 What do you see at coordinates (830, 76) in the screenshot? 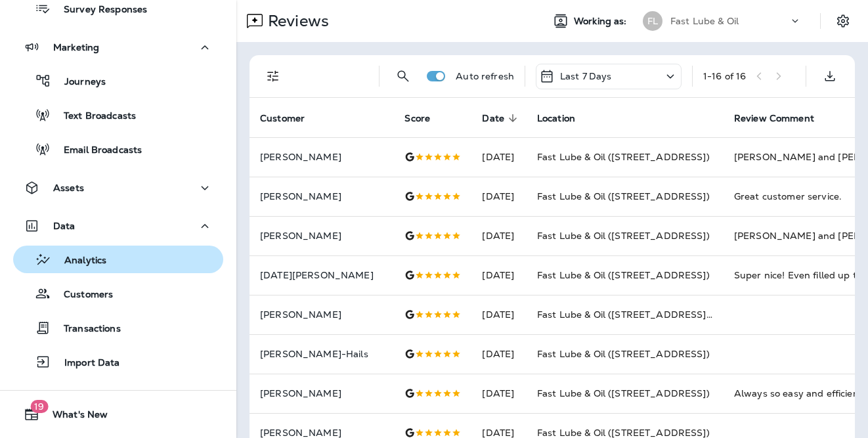
I see `button: Export as CSV` at bounding box center [830, 76].